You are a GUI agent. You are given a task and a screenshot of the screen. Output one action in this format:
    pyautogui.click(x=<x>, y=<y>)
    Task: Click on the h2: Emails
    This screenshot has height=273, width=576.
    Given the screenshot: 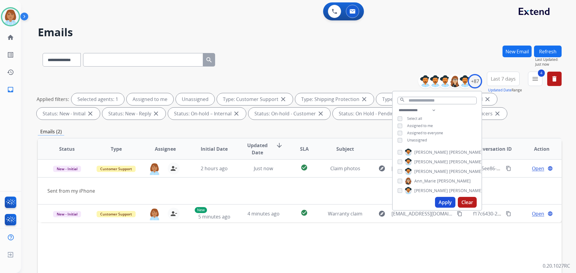 What is the action you would take?
    pyautogui.click(x=300, y=32)
    